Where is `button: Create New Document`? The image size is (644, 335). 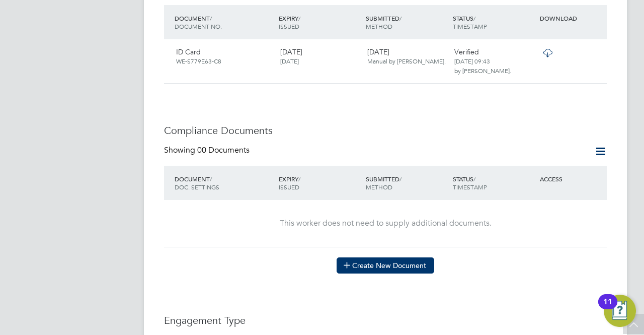
button: Create New Document is located at coordinates (385, 266).